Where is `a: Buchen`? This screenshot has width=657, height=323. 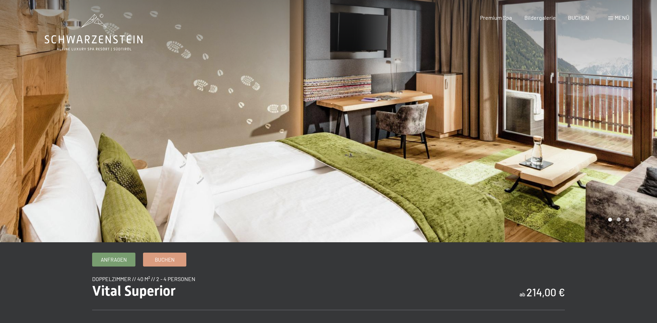 a: Buchen is located at coordinates (164, 259).